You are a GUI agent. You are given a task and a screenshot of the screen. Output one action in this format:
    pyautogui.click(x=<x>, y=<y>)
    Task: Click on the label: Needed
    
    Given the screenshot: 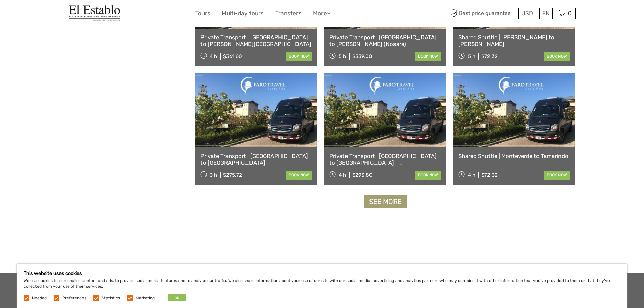 What is the action you would take?
    pyautogui.click(x=40, y=298)
    